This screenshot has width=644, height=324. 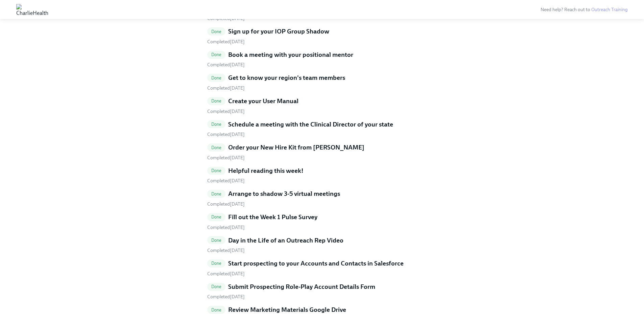 What do you see at coordinates (226, 158) in the screenshot?
I see `span: Wednesday, September 24th 2025, 1:25 pm` at bounding box center [226, 158].